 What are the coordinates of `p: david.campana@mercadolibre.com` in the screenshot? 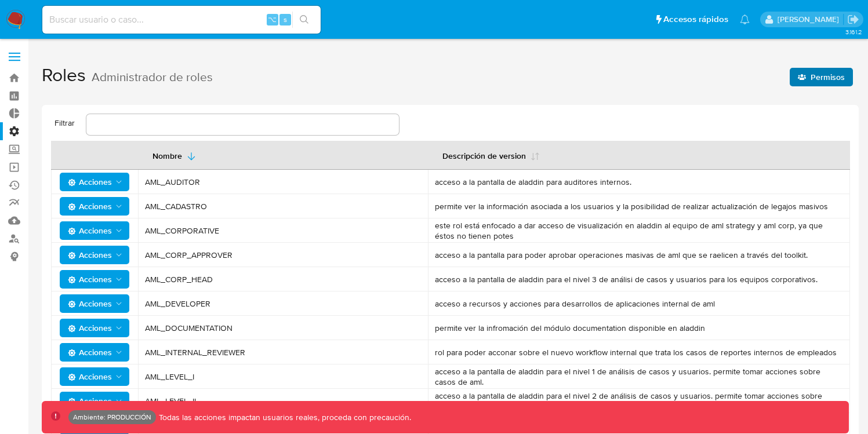 It's located at (810, 19).